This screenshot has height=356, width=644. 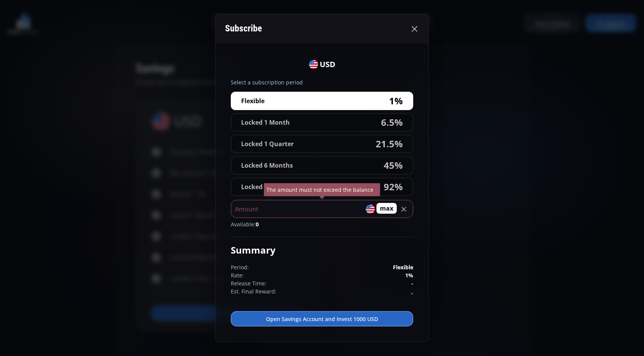 I want to click on strong: 1%, so click(x=396, y=101).